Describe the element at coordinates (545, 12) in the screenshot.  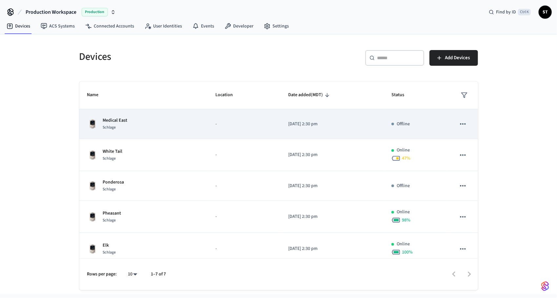
I see `button: ST` at that location.